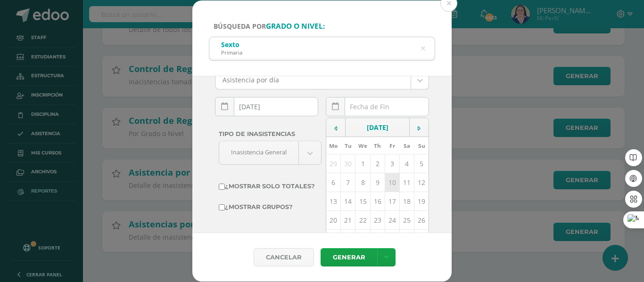  What do you see at coordinates (407, 221) in the screenshot?
I see `td: 25` at bounding box center [407, 221].